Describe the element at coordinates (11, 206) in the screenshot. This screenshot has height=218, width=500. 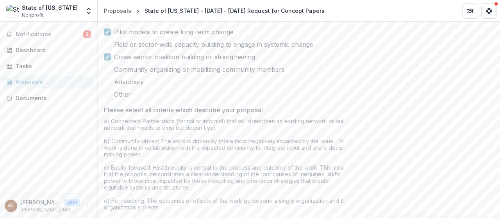
I see `div: Annie Legomsky` at that location.